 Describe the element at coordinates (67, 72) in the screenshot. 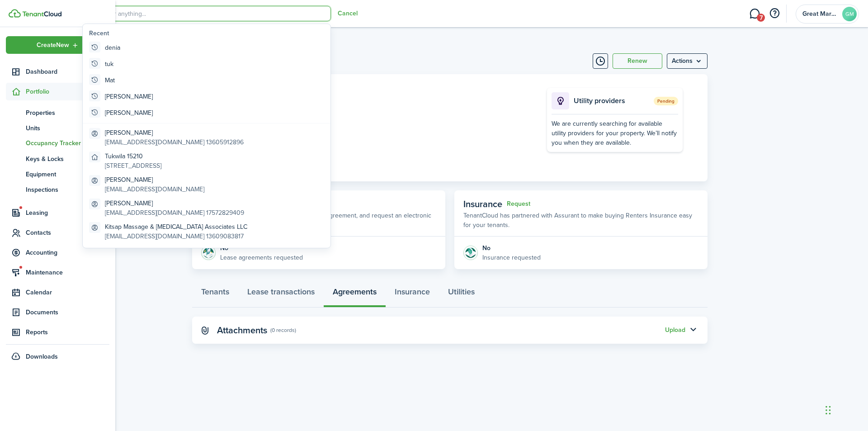

I see `span: Dashboard` at that location.